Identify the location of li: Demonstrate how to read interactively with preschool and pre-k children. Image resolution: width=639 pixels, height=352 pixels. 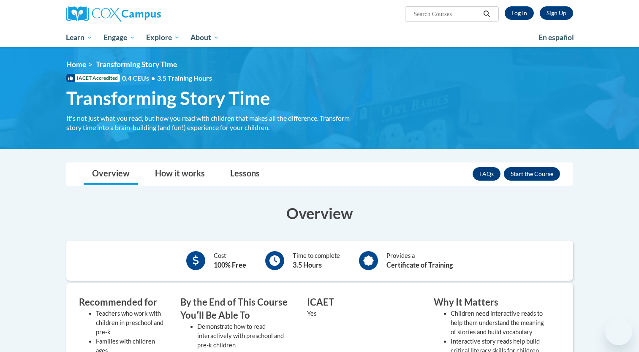
(246, 336).